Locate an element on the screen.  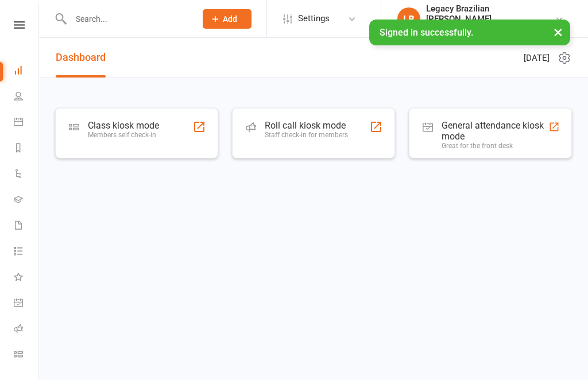
a: Roll call kiosk mode is located at coordinates (26, 330).